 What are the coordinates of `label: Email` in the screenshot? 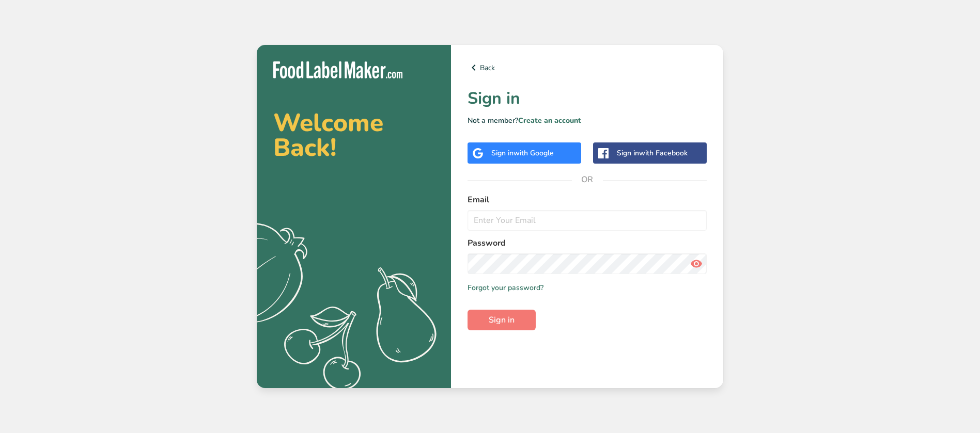 It's located at (587, 200).